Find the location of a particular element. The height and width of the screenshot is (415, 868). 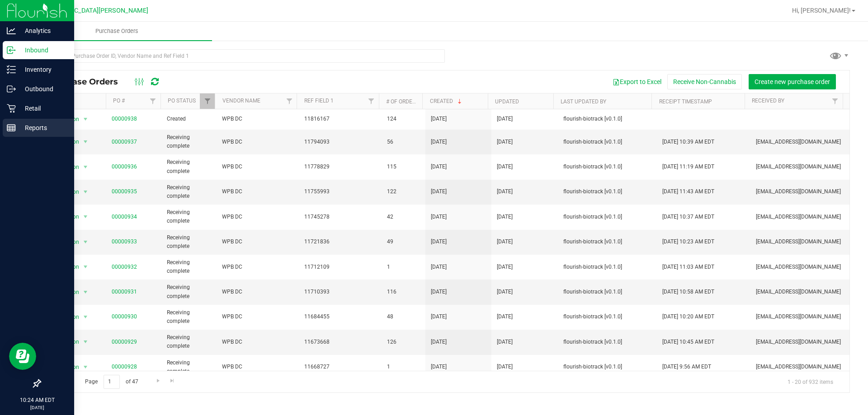

input: Search Purchase Order ID, Vendor Name and Ref Field 1 is located at coordinates (242, 56).